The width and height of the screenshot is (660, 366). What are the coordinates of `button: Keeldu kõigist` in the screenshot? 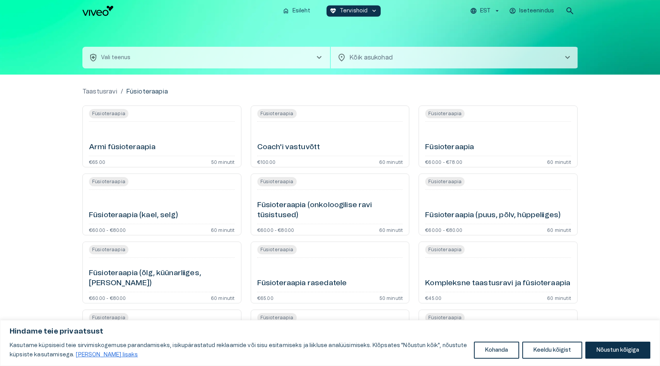 It's located at (552, 350).